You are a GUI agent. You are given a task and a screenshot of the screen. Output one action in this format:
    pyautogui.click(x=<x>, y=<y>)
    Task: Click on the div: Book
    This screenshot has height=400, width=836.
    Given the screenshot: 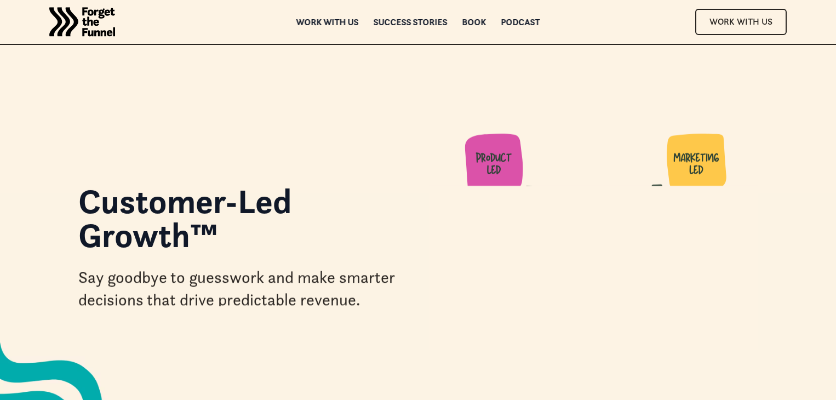 What is the action you would take?
    pyautogui.click(x=475, y=22)
    